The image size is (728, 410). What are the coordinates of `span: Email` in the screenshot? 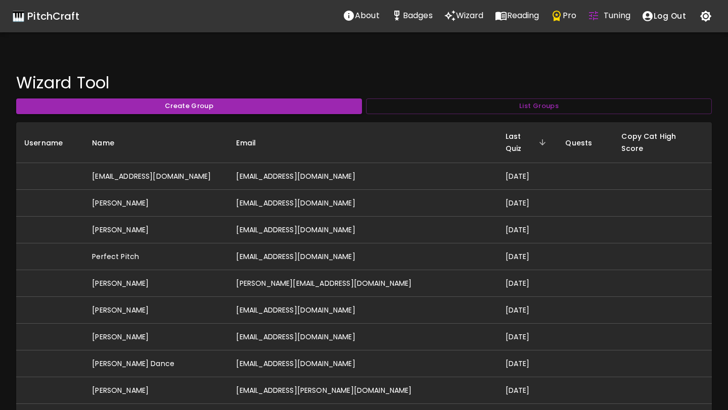 It's located at (252, 143).